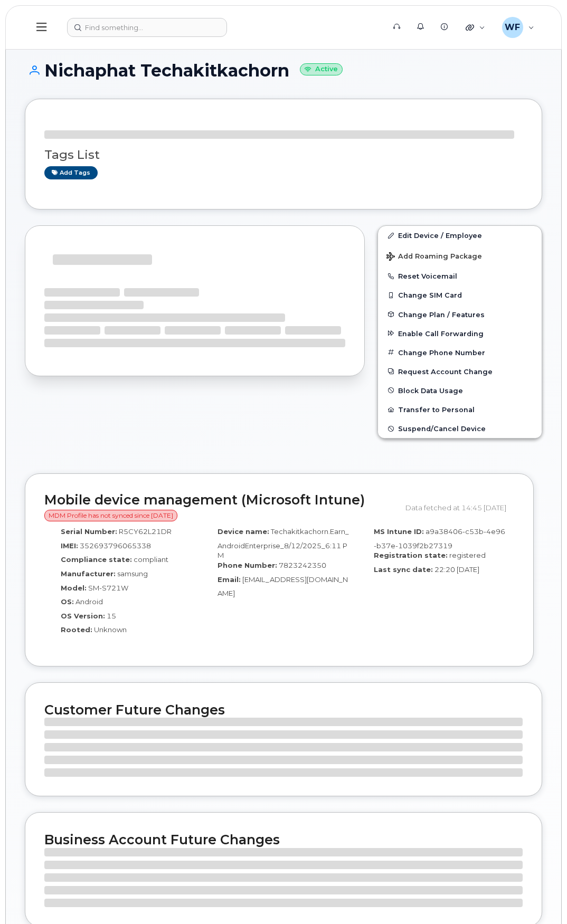 This screenshot has width=567, height=924. Describe the element at coordinates (145, 532) in the screenshot. I see `span: R5CY62L21DR` at that location.